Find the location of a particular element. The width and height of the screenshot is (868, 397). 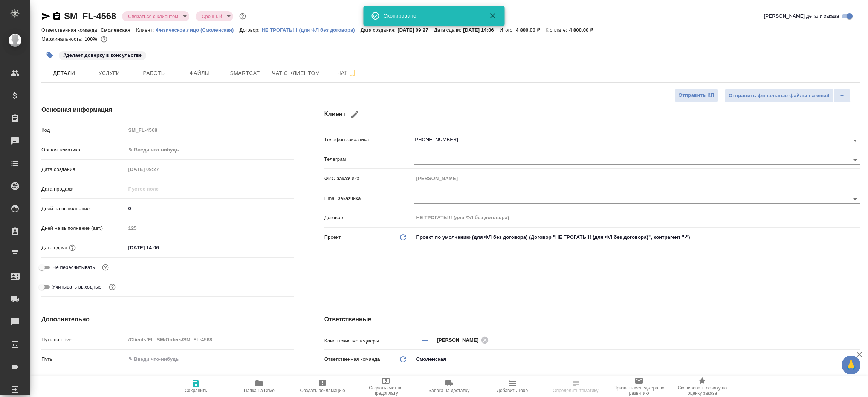

p: Дата сдачи is located at coordinates (55, 248).